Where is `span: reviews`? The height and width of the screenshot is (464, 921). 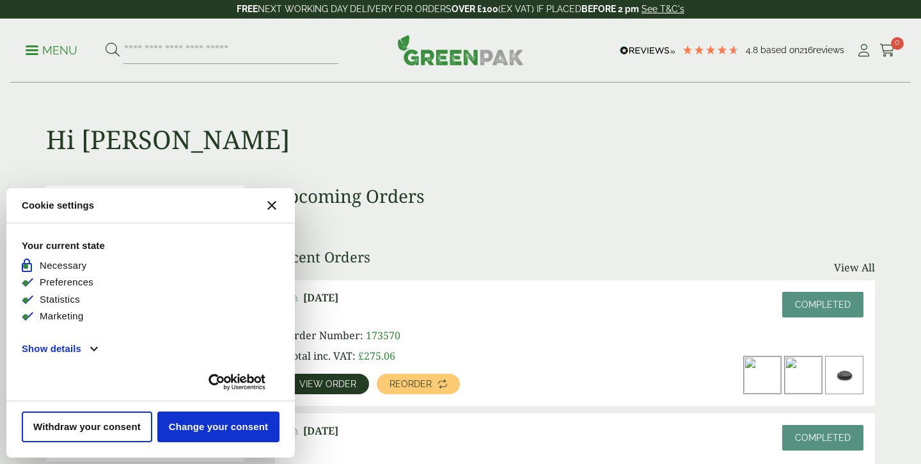 span: reviews is located at coordinates (828, 50).